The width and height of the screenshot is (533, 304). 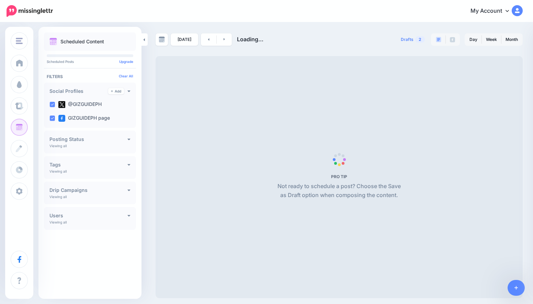 I want to click on a: Week, so click(x=491, y=39).